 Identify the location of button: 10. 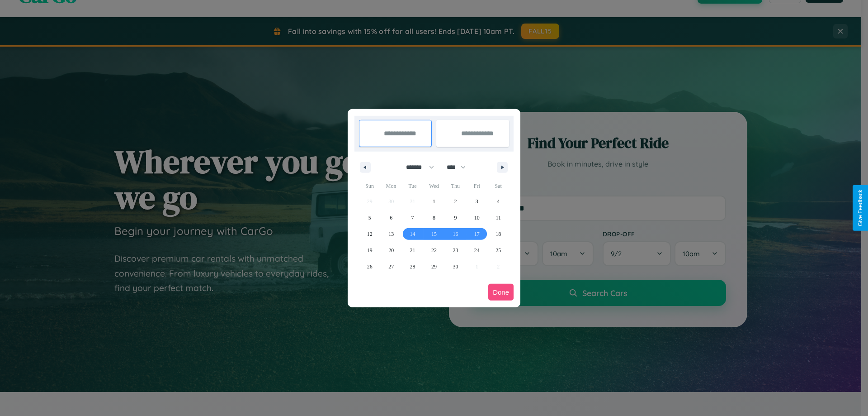
(477, 217).